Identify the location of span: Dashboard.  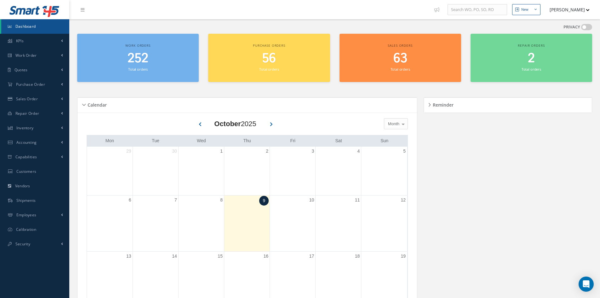
(26, 26).